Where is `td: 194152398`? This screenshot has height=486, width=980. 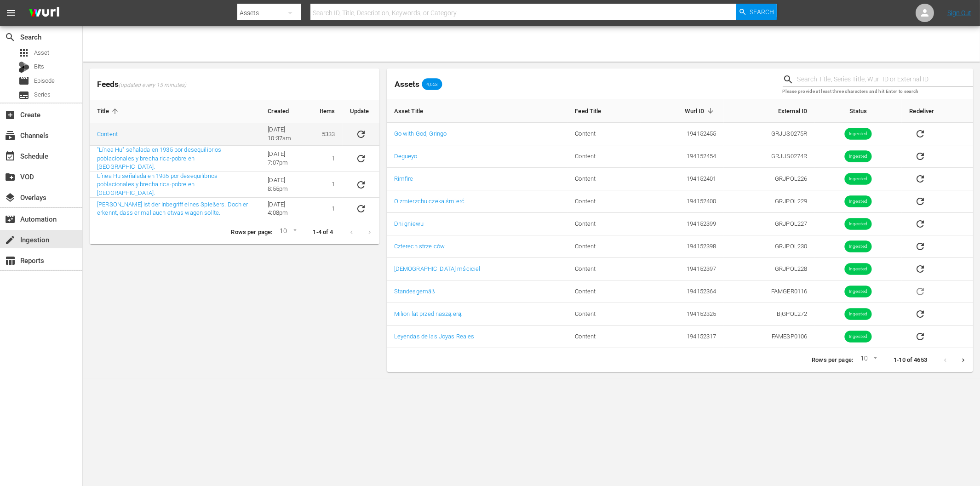
td: 194152398 is located at coordinates (683, 246).